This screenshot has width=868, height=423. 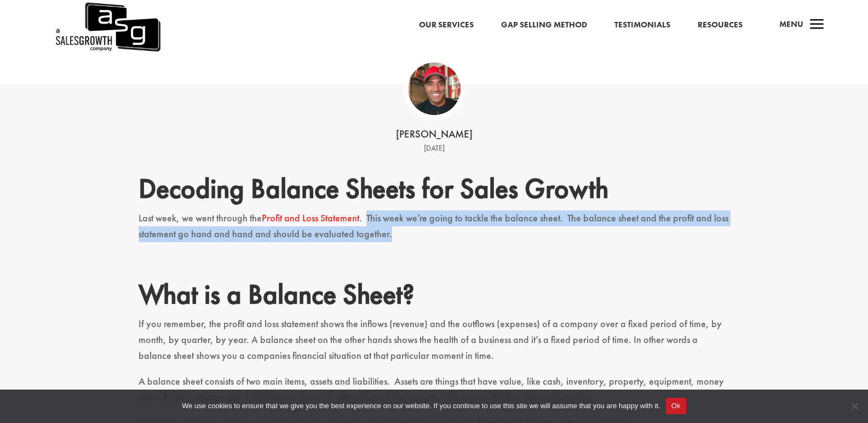 I want to click on span: We use cookies to ensure that we give you the best experience on our website. If you continue to ..., so click(x=421, y=406).